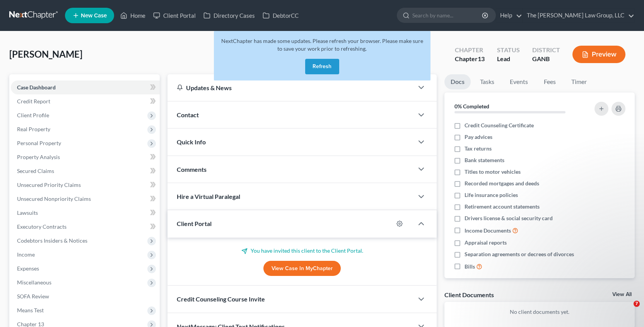 This screenshot has height=327, width=644. Describe the element at coordinates (322, 67) in the screenshot. I see `button: Refresh` at that location.